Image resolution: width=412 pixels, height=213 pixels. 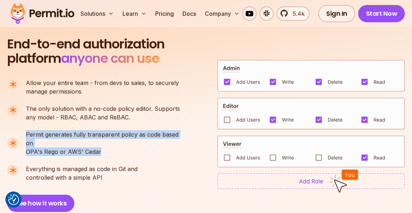 What do you see at coordinates (222, 14) in the screenshot?
I see `button: Company` at bounding box center [222, 14].